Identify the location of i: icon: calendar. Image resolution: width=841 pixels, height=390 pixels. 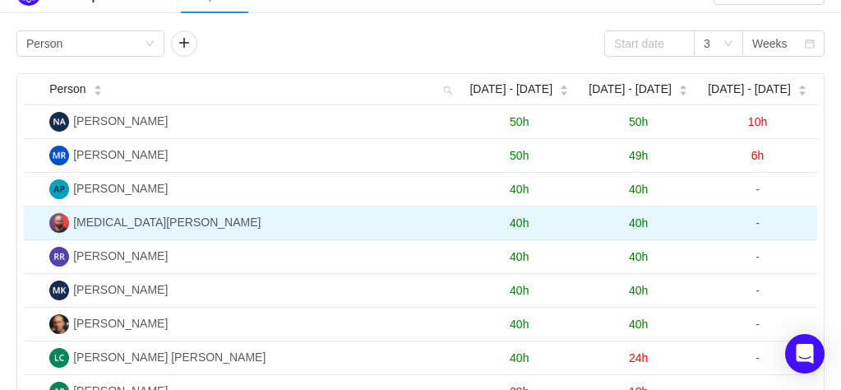
(810, 44).